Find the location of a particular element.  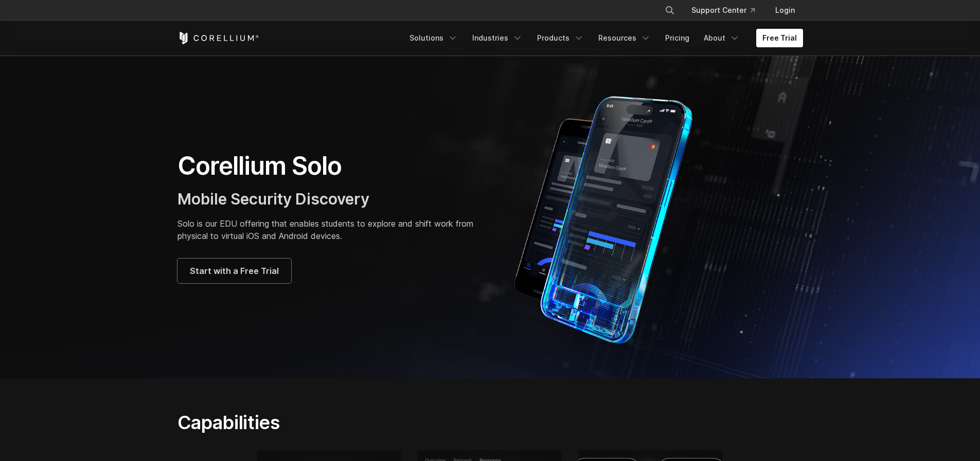

h1: Corellium Solo is located at coordinates (329, 167).